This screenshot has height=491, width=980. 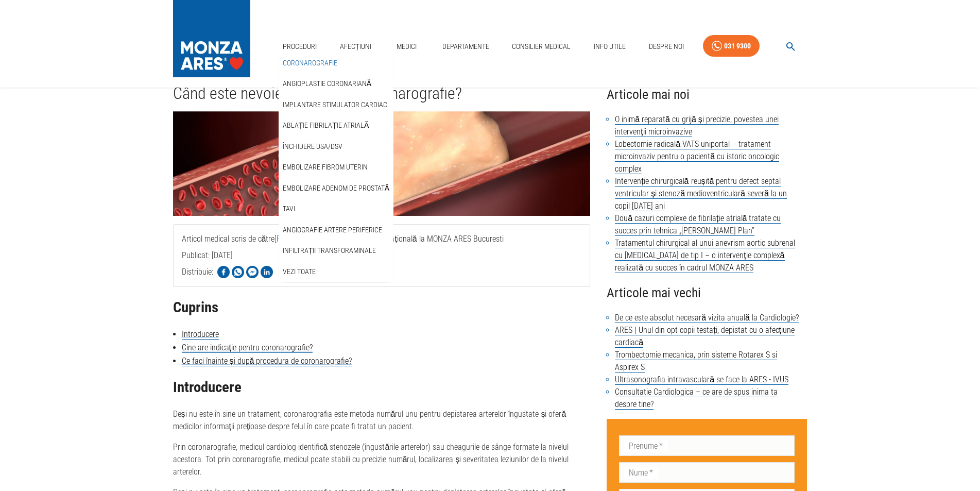 What do you see at coordinates (705, 336) in the screenshot?
I see `a: ARES | Unul din opt copii testați, depistat cu o afecțiune cardiacă` at bounding box center [705, 336].